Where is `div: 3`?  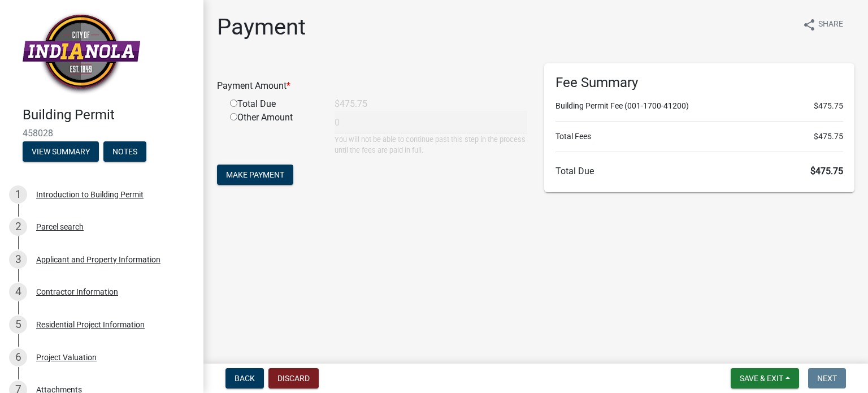 div: 3 is located at coordinates (18, 260).